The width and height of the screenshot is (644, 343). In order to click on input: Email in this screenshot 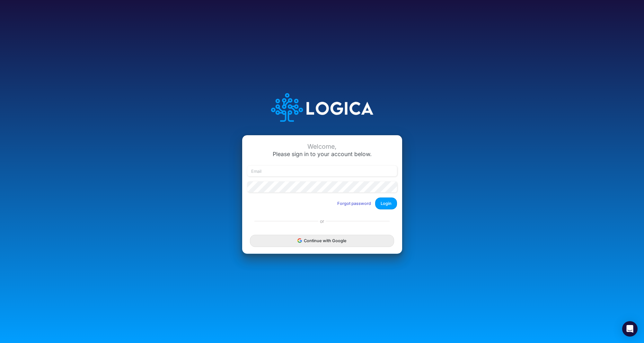, I will do `click(322, 171)`.